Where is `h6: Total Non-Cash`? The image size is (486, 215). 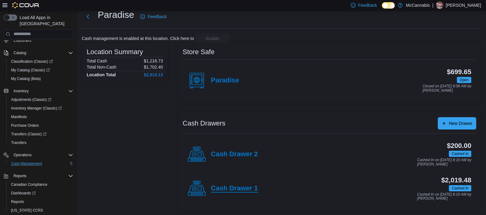
h6: Total Non-Cash is located at coordinates (101, 67).